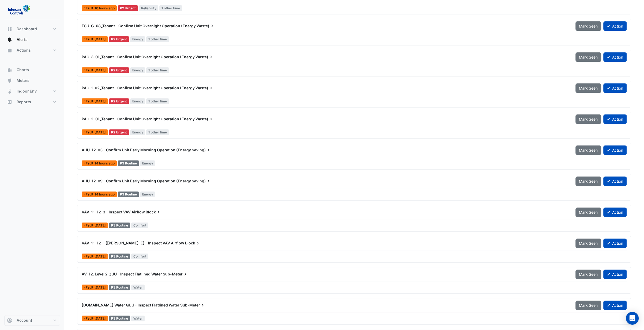 The width and height of the screenshot is (644, 330). What do you see at coordinates (27, 91) in the screenshot?
I see `span: Indoor Env` at bounding box center [27, 91].